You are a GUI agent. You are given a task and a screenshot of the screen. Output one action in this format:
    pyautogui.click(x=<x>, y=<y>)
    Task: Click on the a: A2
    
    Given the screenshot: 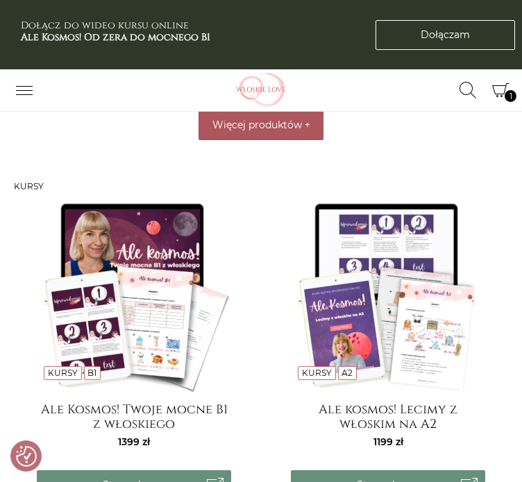 What is the action you would take?
    pyautogui.click(x=347, y=373)
    